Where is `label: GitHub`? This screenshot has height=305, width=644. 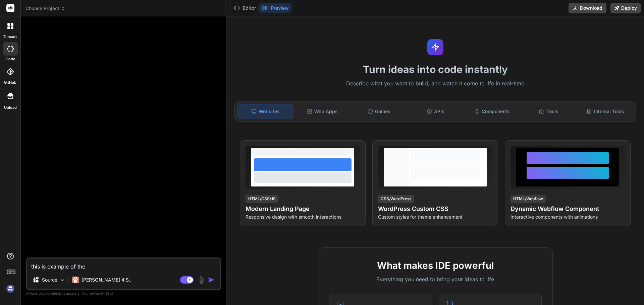 label: GitHub is located at coordinates (10, 83).